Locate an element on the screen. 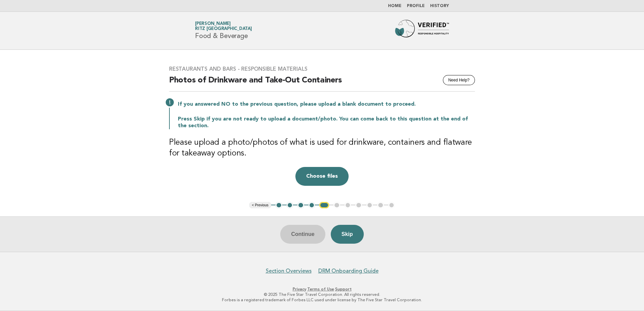 The height and width of the screenshot is (311, 644). p: © 2025 The Five Star Travel Corporation. All rights reserved. is located at coordinates (322, 295).